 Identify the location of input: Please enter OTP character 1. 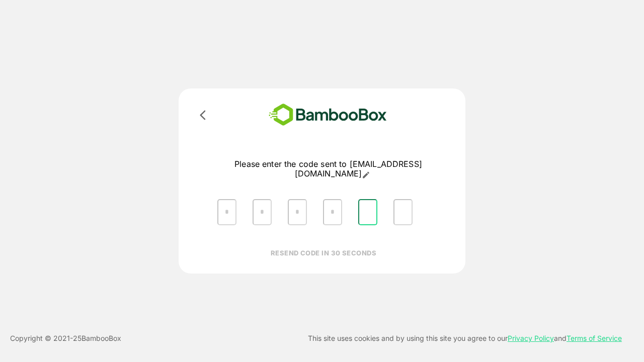
(227, 212).